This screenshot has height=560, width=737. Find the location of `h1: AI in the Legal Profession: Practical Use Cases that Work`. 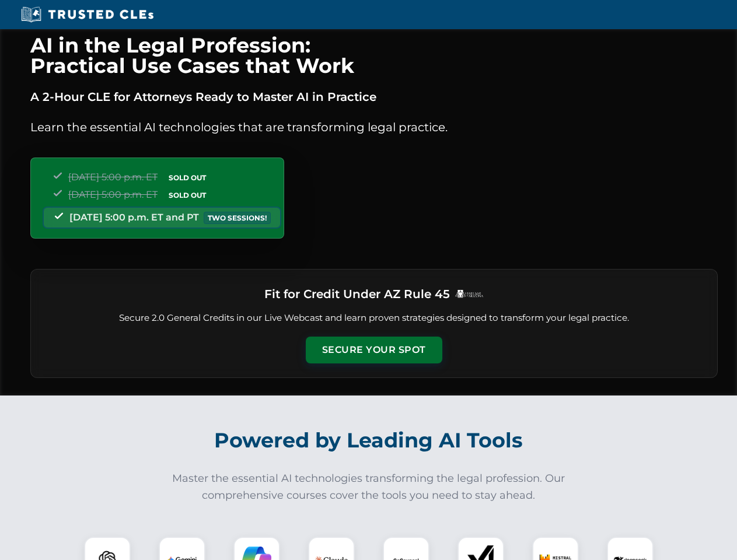

h1: AI in the Legal Profession: Practical Use Cases that Work is located at coordinates (374, 55).